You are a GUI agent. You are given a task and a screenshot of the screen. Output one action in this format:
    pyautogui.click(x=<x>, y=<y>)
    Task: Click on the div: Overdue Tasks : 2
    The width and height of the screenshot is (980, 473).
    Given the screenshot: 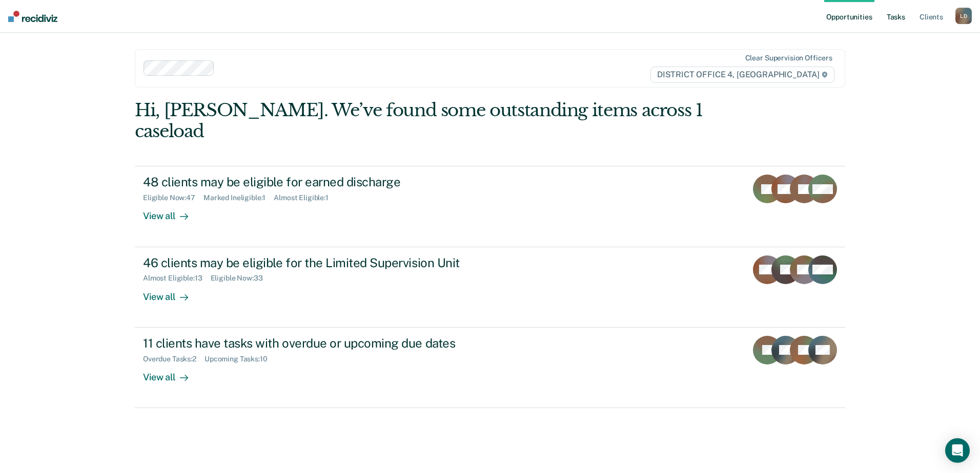 What is the action you would take?
    pyautogui.click(x=174, y=359)
    